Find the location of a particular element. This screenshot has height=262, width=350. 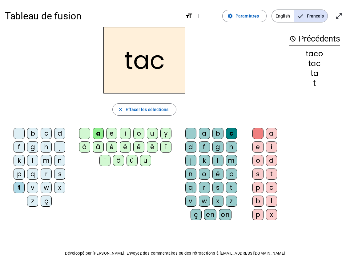

mat-icon: format_size is located at coordinates (189, 16).